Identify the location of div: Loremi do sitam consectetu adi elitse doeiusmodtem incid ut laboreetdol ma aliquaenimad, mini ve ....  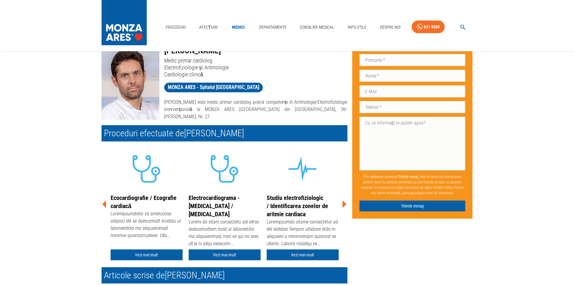
(225, 233).